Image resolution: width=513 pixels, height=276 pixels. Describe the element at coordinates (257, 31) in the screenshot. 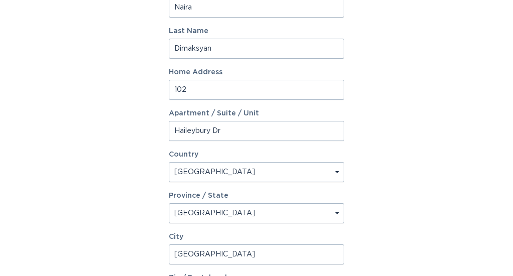

I see `label: Last Name` at that location.